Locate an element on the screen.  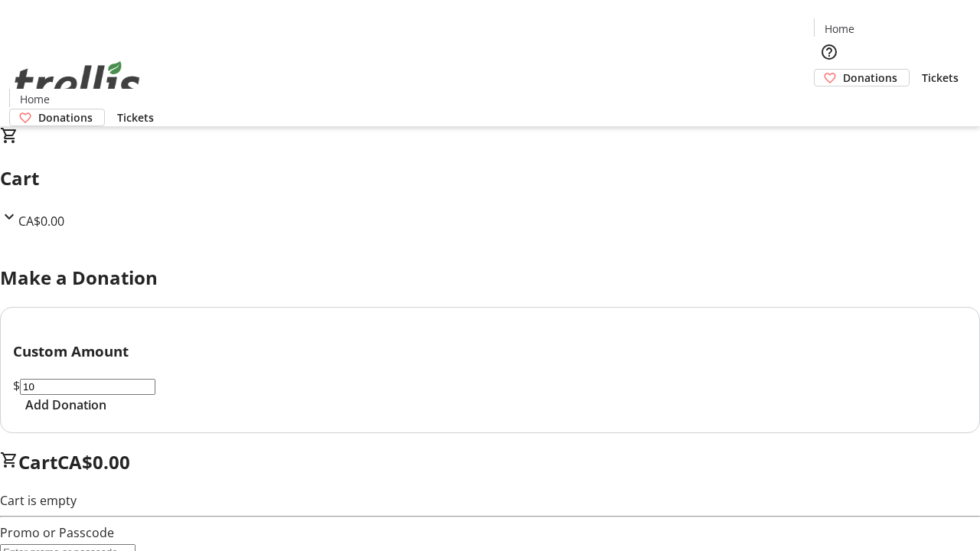
input: Donation Amount is located at coordinates (87, 387).